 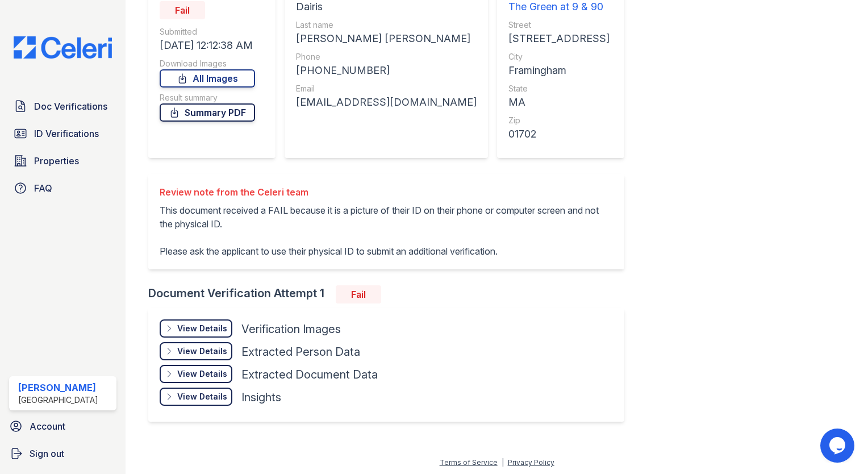 What do you see at coordinates (62, 188) in the screenshot?
I see `a: FAQ` at bounding box center [62, 188].